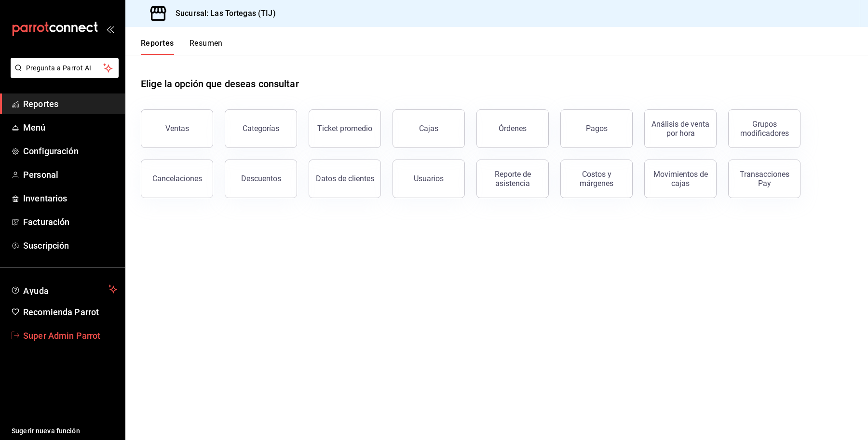 Image resolution: width=868 pixels, height=440 pixels. I want to click on span: Recomienda Parrot, so click(70, 311).